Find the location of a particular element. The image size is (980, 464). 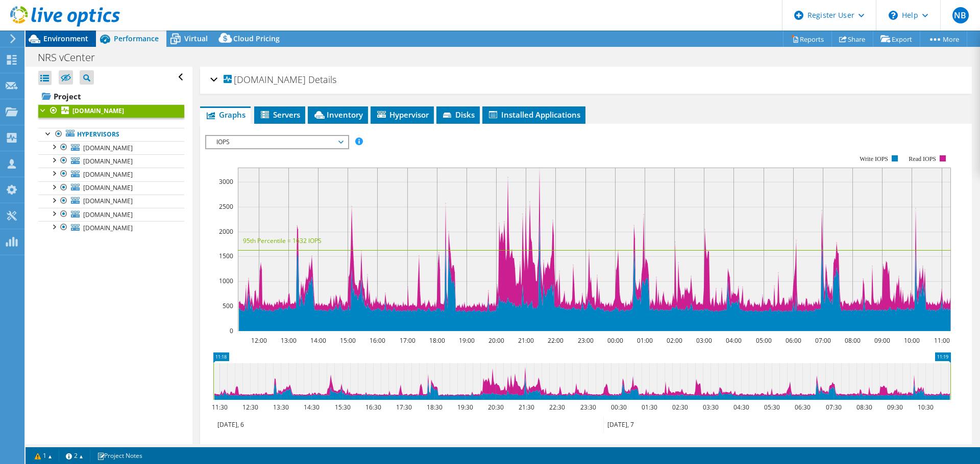

text: 20:30 is located at coordinates (496, 408).